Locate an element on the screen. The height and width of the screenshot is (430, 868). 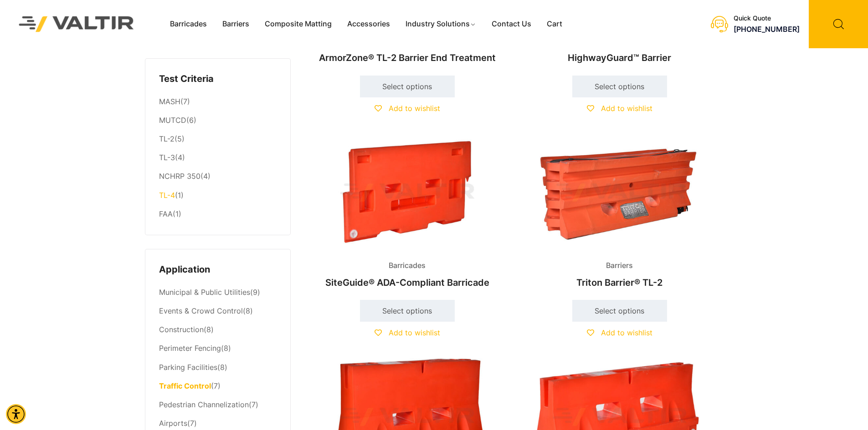
a: Composite Matting is located at coordinates (298, 24).